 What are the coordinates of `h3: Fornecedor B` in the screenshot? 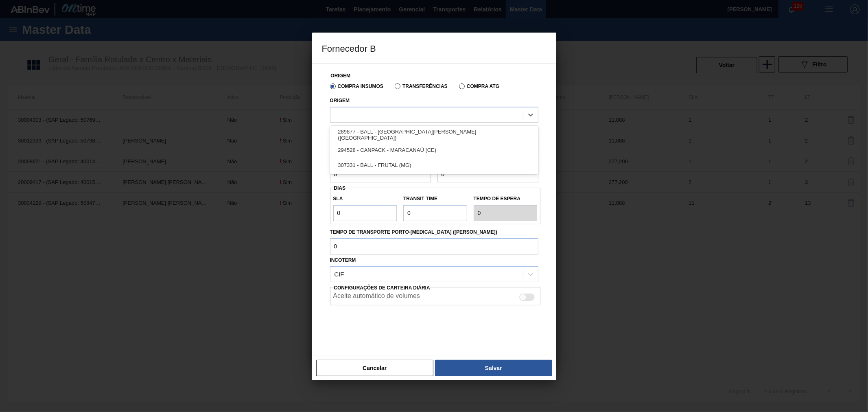 It's located at (434, 48).